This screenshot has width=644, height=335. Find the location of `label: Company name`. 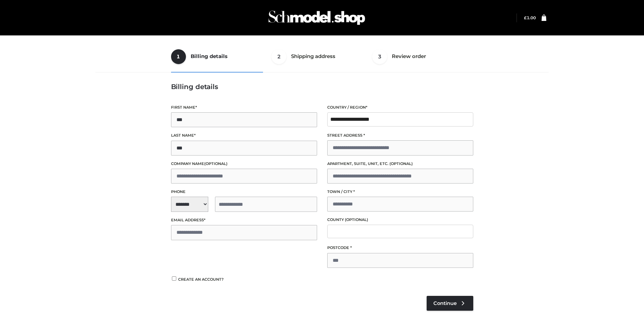

label: Company name is located at coordinates (244, 164).